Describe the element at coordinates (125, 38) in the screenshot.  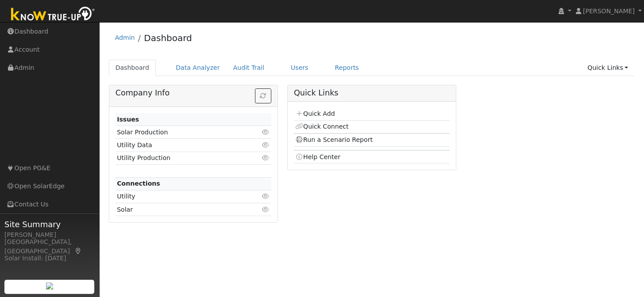
I see `a: Admin` at that location.